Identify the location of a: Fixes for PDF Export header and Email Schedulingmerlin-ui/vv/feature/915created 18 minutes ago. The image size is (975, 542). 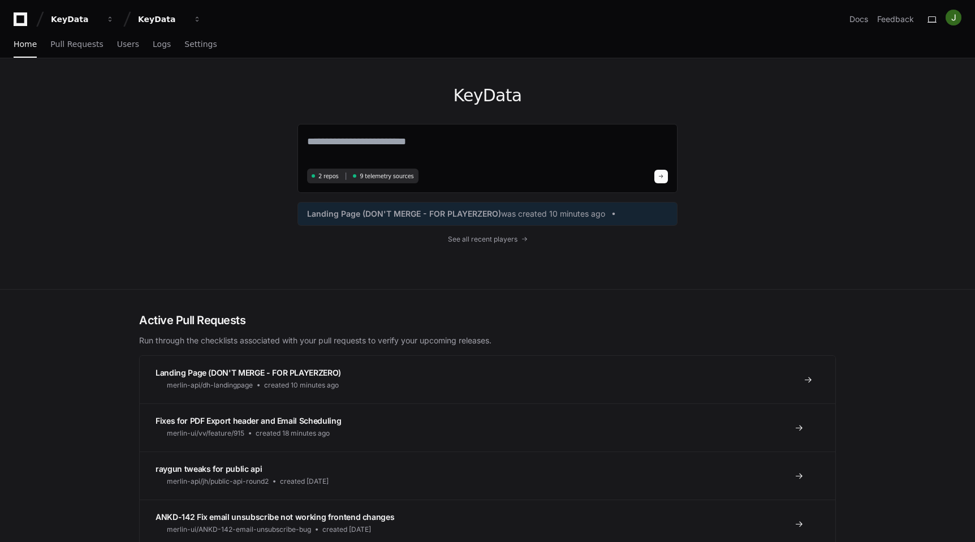
(488, 427).